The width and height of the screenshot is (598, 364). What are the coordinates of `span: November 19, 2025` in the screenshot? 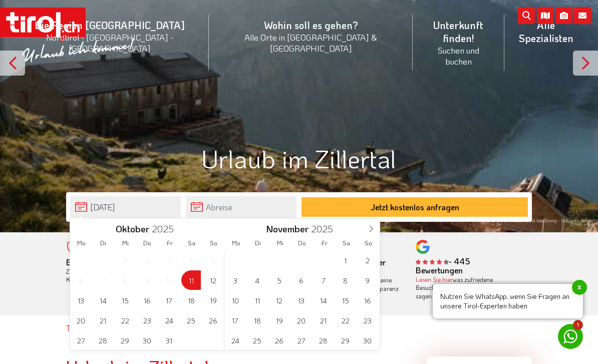 It's located at (279, 320).